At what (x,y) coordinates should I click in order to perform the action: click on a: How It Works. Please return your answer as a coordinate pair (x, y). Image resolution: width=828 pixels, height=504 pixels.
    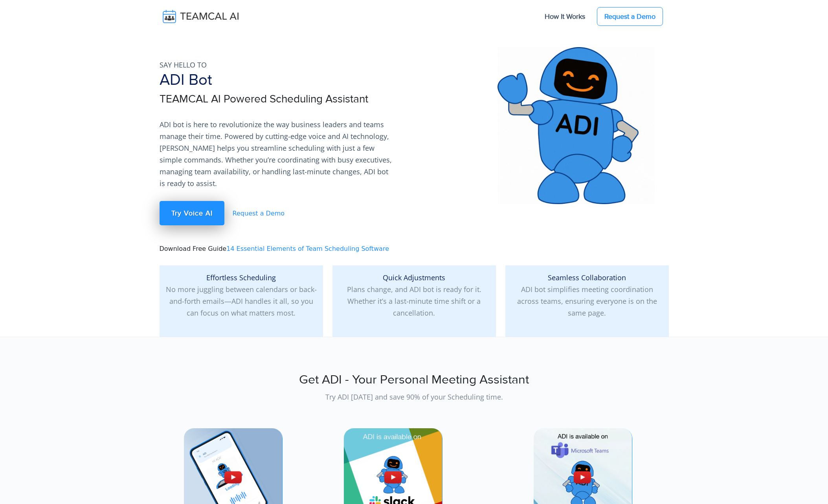
    Looking at the image, I should click on (565, 16).